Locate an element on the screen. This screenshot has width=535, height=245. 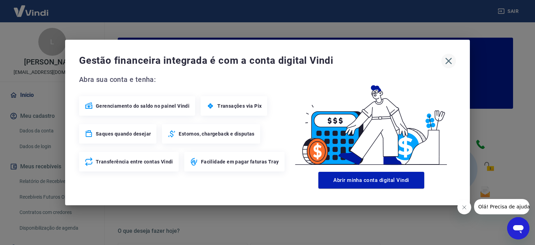
span: Estornos, chargeback e disputas is located at coordinates (216, 134).